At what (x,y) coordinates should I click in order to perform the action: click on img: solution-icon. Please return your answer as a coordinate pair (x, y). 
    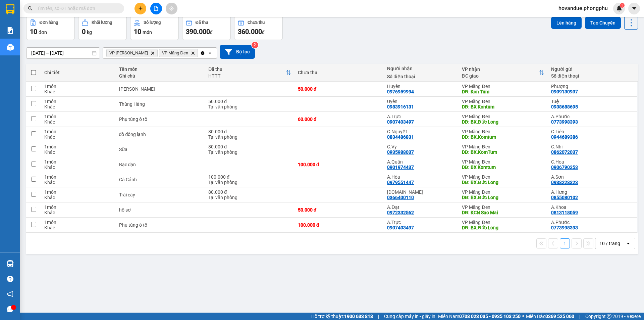
    Looking at the image, I should click on (10, 30).